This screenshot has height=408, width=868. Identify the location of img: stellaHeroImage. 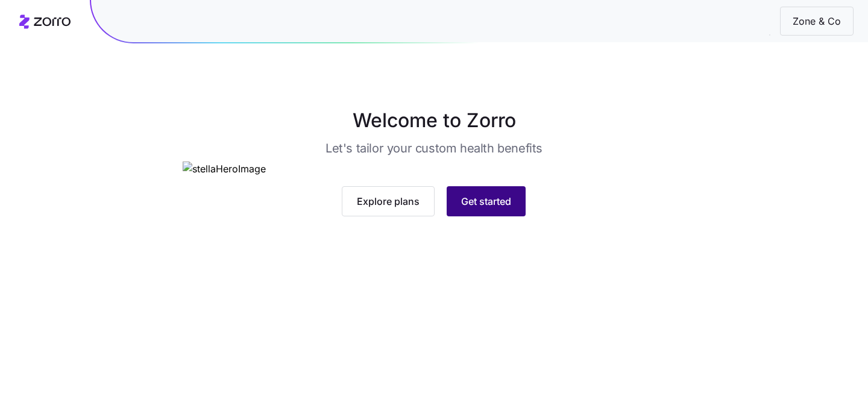
(434, 169).